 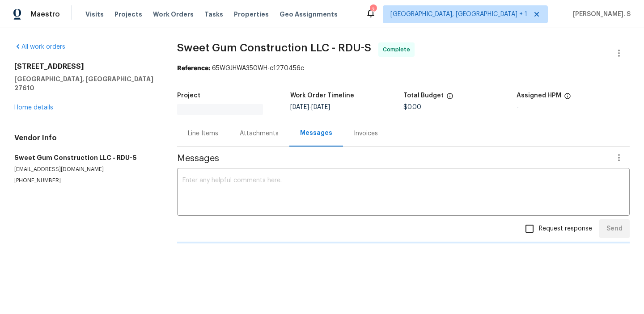 What do you see at coordinates (373, 10) in the screenshot?
I see `div: 3` at bounding box center [373, 10].